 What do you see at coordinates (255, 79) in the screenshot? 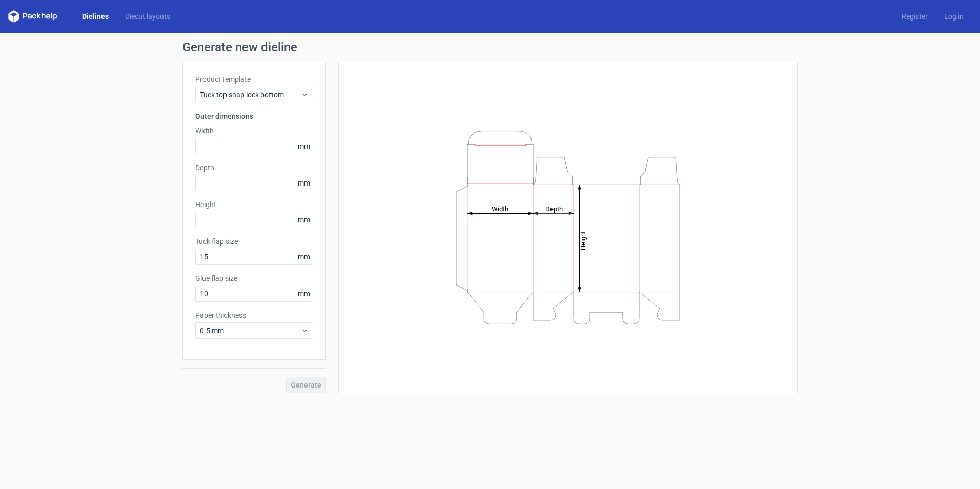
I see `label: Product template` at bounding box center [255, 79].